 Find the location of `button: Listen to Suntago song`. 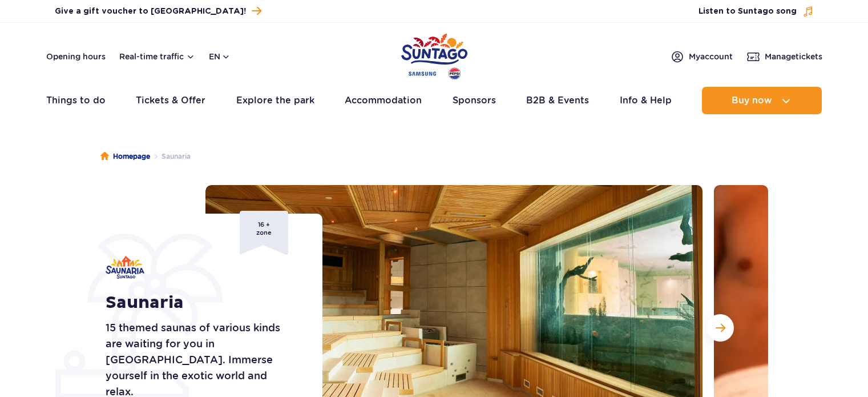

button: Listen to Suntago song is located at coordinates (757, 12).